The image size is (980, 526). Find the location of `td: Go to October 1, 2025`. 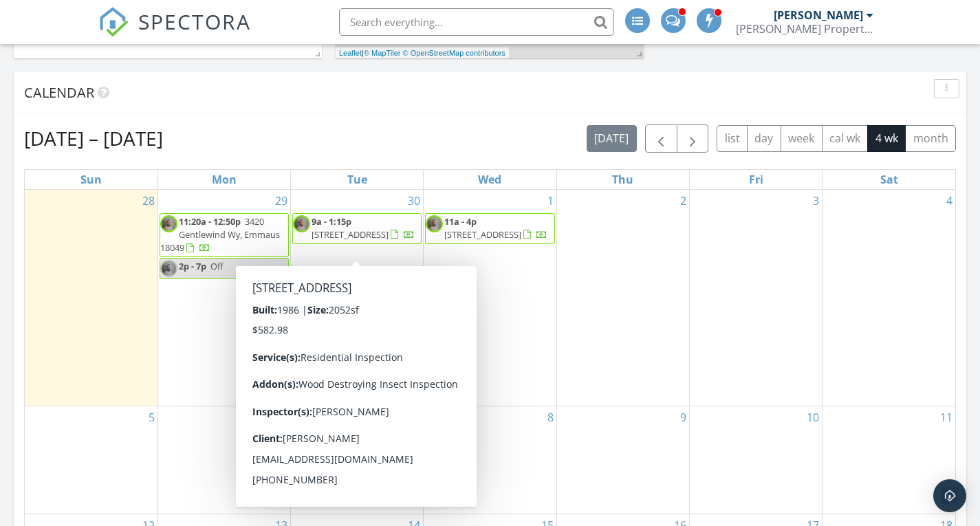

td: Go to October 1, 2025 is located at coordinates (490, 298).